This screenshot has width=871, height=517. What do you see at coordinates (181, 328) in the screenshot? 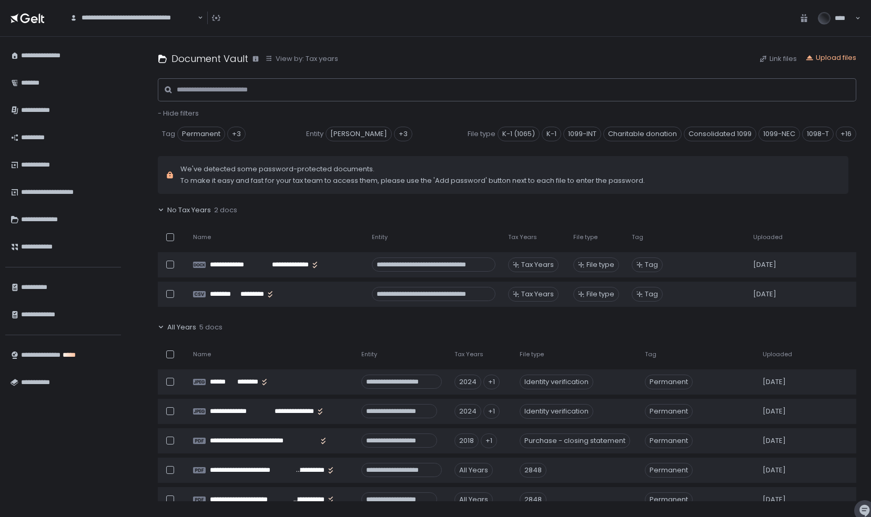
I see `span: All Years` at bounding box center [181, 328].